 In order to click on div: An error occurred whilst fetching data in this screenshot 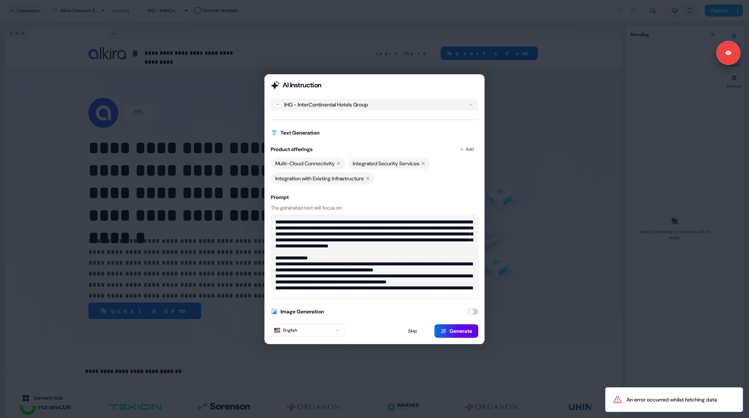, I will do `click(672, 399)`.